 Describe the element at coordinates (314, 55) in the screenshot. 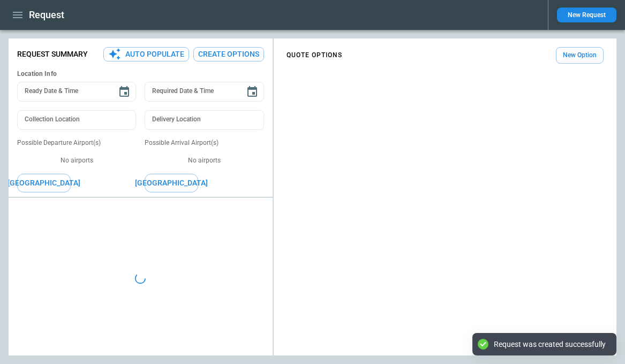

I see `h4: QUOTE OPTIONS` at that location.